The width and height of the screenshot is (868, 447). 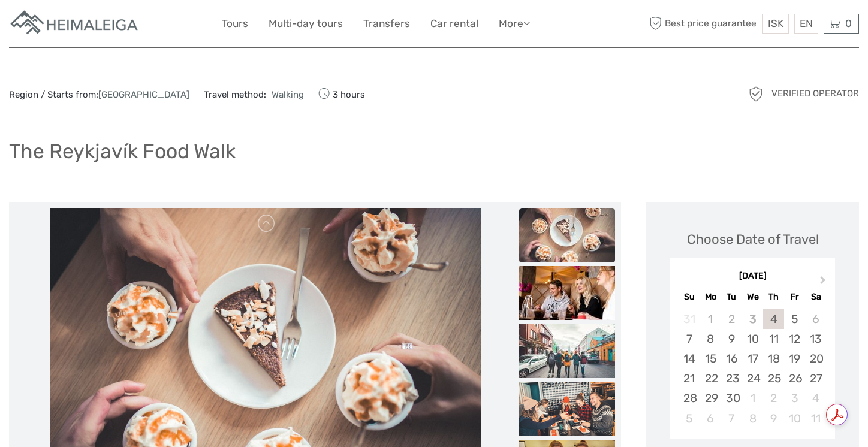 I want to click on div: Choose Wednesday, September 10th, 2025, so click(x=753, y=338).